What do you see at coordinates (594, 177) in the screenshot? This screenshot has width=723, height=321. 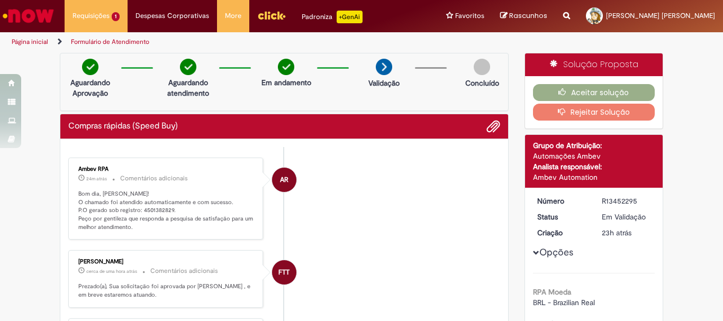 I see `div: Ambev Automation` at bounding box center [594, 177].